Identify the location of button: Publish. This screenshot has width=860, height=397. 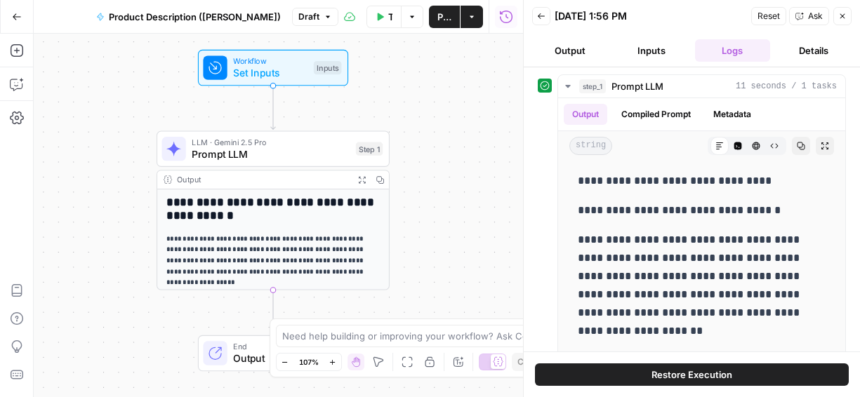
(444, 17).